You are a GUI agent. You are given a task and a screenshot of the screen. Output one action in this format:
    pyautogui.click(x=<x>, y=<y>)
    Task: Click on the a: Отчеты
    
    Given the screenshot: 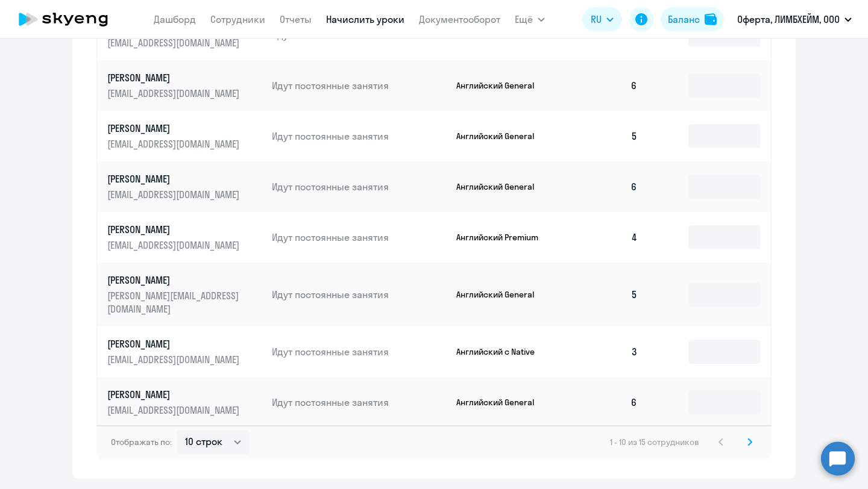 What is the action you would take?
    pyautogui.click(x=295, y=19)
    